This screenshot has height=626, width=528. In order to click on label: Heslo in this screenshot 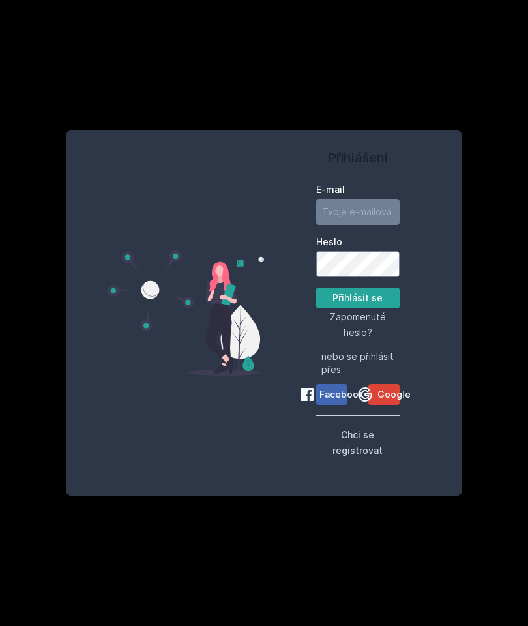, I will do `click(358, 242)`.